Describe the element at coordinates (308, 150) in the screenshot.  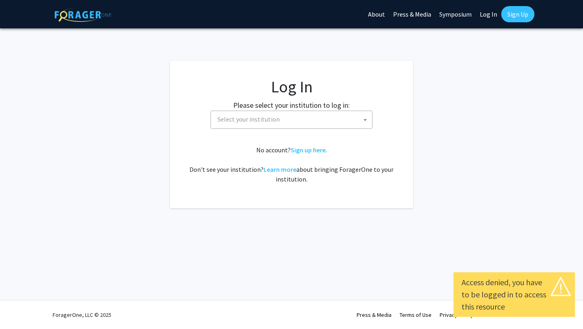
I see `a: Sign up here` at that location.